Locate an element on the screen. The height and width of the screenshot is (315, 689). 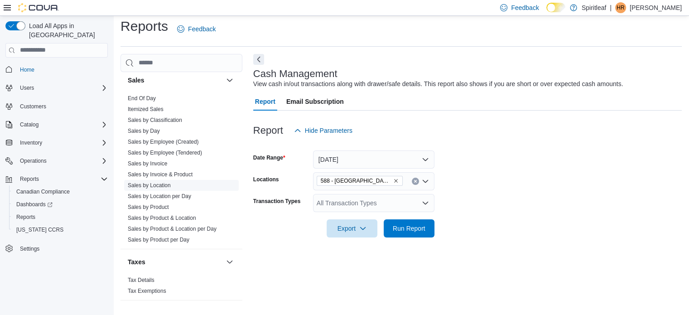
span: Hide Parameters is located at coordinates (328, 130).